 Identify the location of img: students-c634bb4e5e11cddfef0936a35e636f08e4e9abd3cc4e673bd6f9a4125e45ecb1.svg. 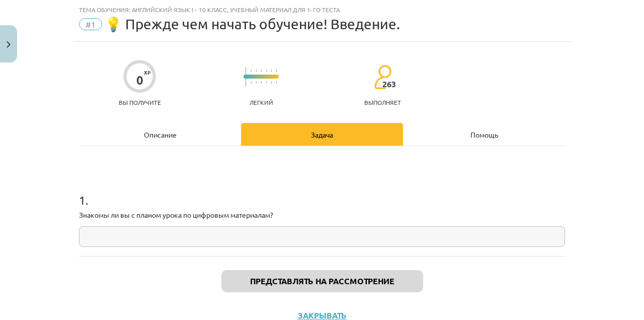
(383, 77).